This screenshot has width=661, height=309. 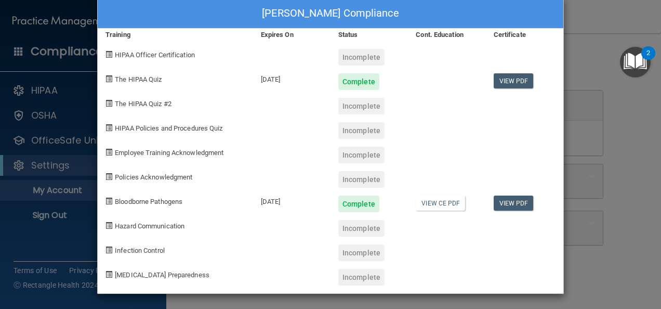 What do you see at coordinates (169, 152) in the screenshot?
I see `span: Employee Training Acknowledgment` at bounding box center [169, 152].